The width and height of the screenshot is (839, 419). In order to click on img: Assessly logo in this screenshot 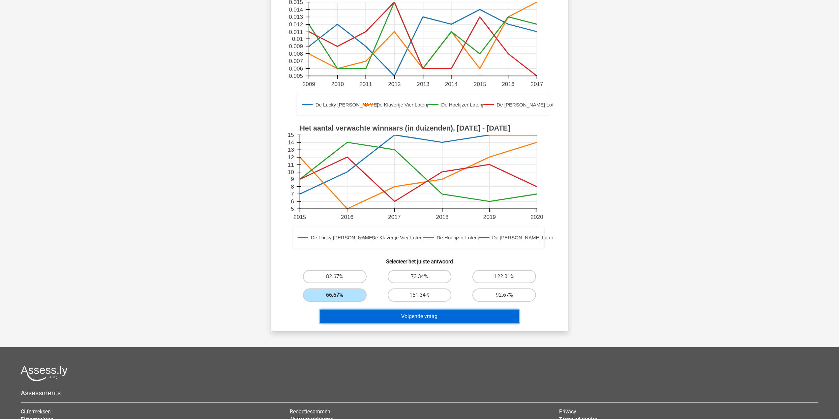, I will do `click(44, 373)`.